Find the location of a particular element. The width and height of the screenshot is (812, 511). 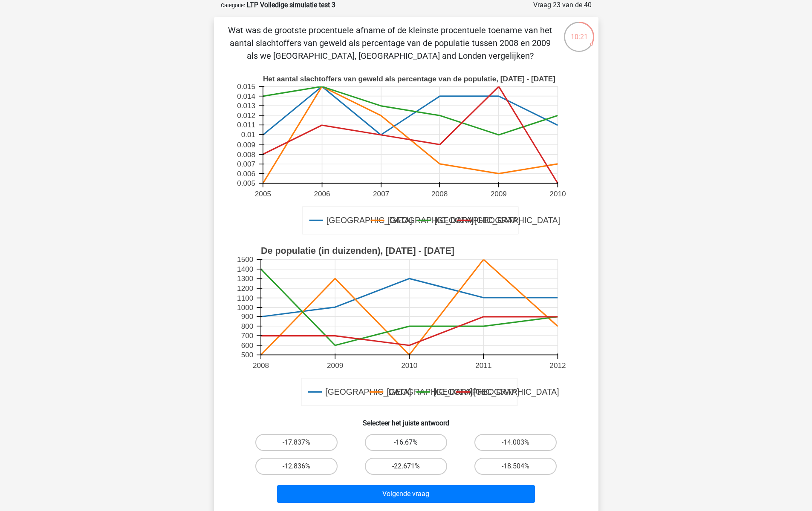

text: 0.006 is located at coordinates (246, 174).